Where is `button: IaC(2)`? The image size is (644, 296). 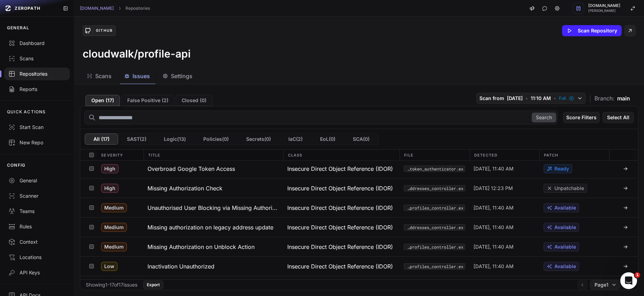
button: IaC(2) is located at coordinates (295, 139).